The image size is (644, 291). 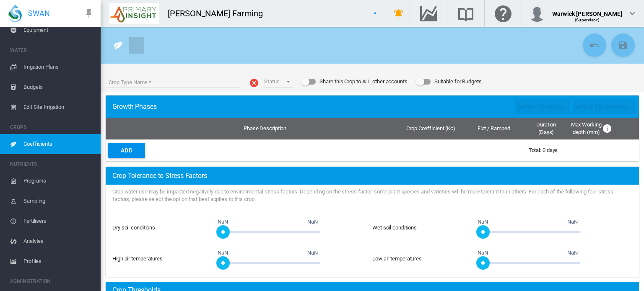 I want to click on md-icon: Click here for help, so click(x=503, y=14).